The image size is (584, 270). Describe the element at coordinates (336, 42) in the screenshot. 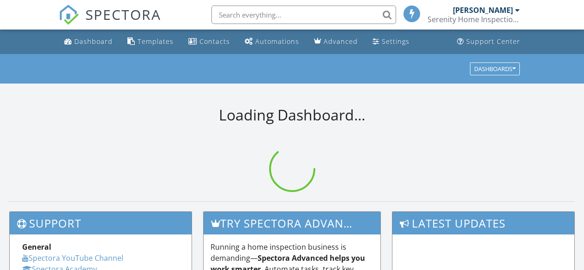

I see `a: Advanced` at that location.